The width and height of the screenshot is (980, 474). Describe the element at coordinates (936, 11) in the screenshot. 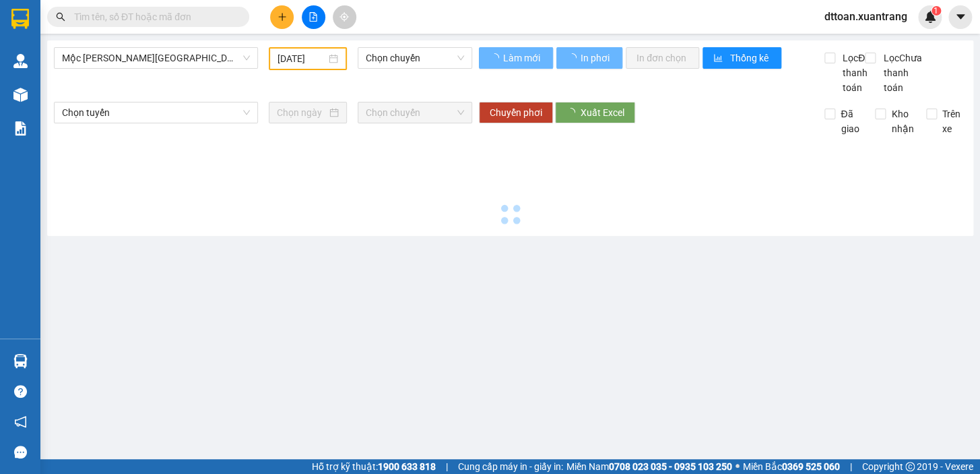

I see `sup: 1` at that location.